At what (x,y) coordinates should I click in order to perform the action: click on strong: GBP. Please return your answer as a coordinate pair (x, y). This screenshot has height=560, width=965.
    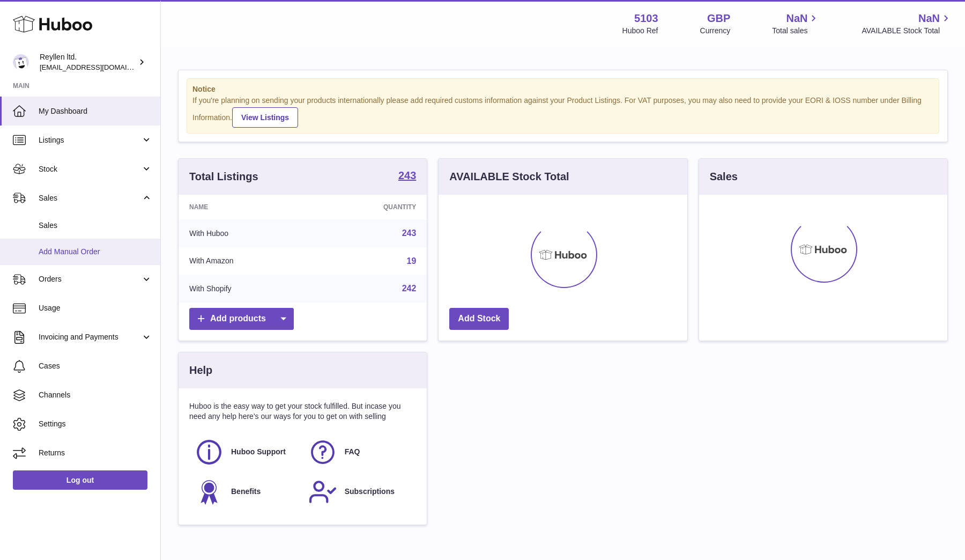
    Looking at the image, I should click on (718, 19).